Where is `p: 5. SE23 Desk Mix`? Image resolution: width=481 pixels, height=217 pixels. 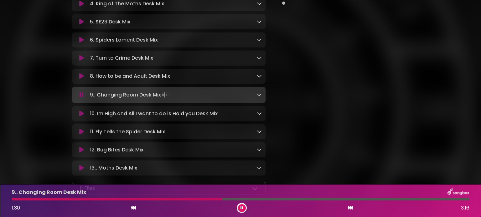 p: 5. SE23 Desk Mix is located at coordinates (110, 22).